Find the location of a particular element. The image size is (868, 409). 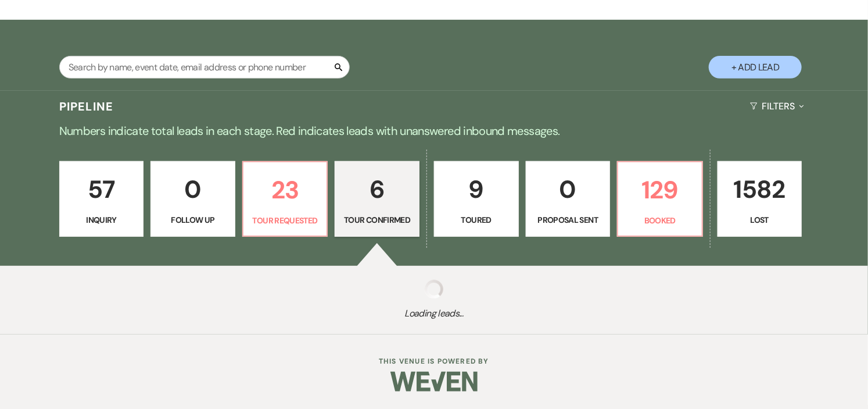

a: 57Inquiry is located at coordinates (101, 199).